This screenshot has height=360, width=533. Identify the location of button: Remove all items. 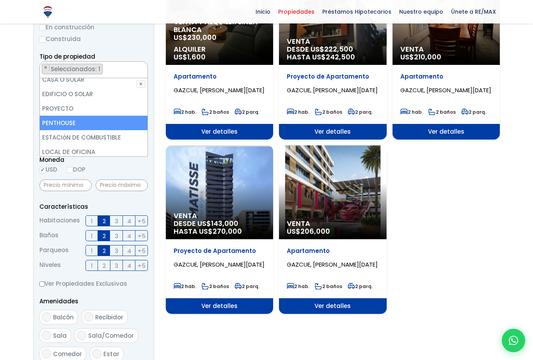
(141, 68).